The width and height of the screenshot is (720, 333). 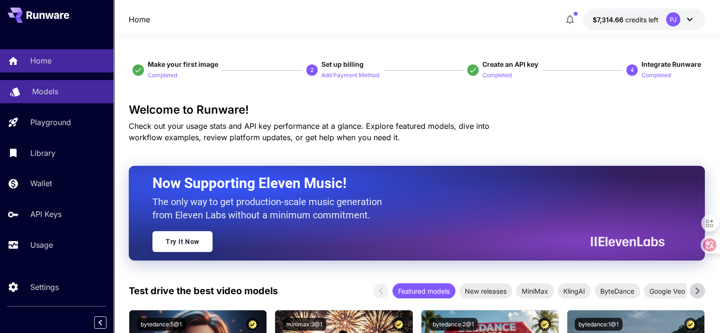 What do you see at coordinates (43, 153) in the screenshot?
I see `p: Library` at bounding box center [43, 153].